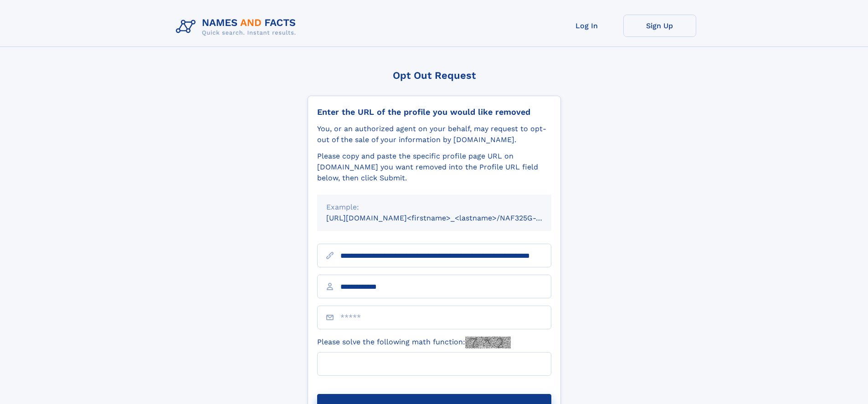 The height and width of the screenshot is (404, 868). Describe the element at coordinates (238, 27) in the screenshot. I see `img: Logo Names and Facts` at that location.